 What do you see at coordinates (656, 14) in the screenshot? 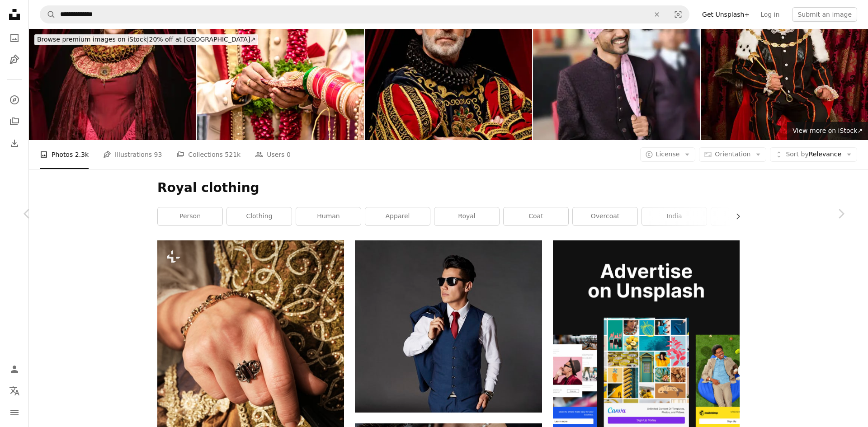
I see `button: Clear` at bounding box center [656, 14].